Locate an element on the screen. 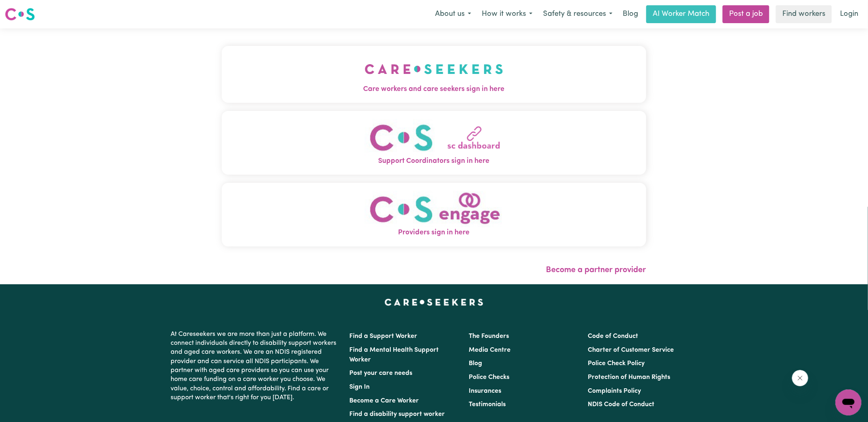  button: About us is located at coordinates (453, 14).